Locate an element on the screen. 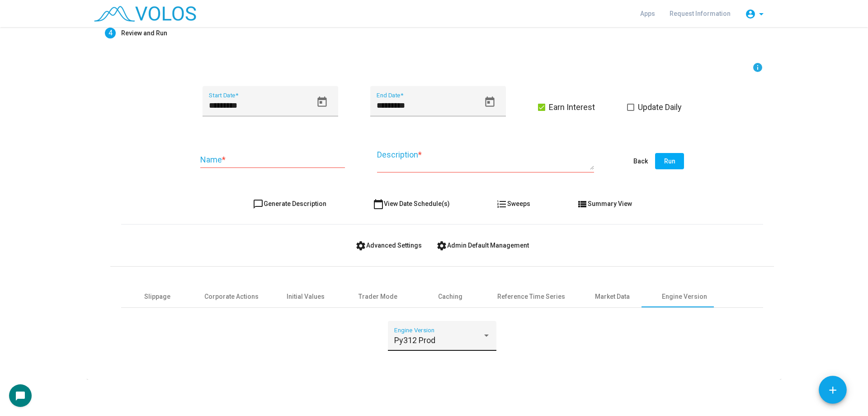 Image resolution: width=868 pixels, height=416 pixels. span: Advanced Settings is located at coordinates (389, 245).